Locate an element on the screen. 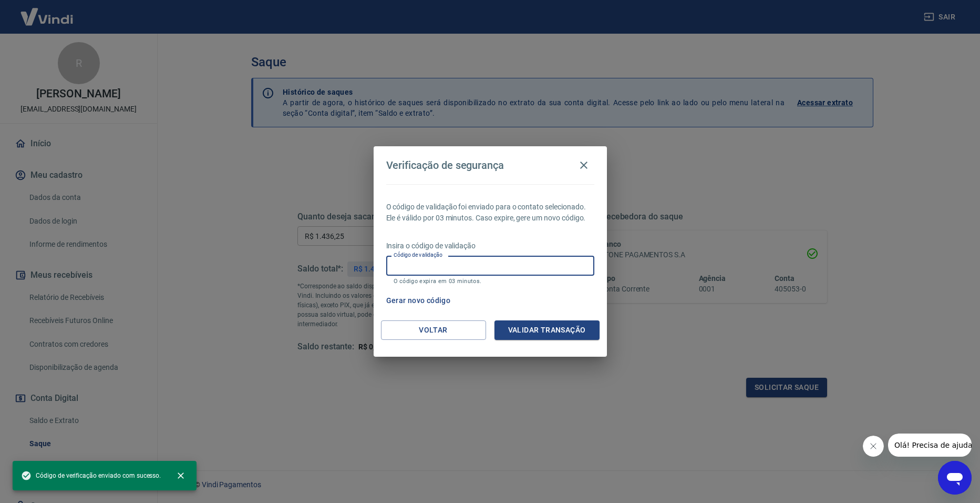 This screenshot has height=503, width=980. h4: Verificação de segurança is located at coordinates (445, 165).